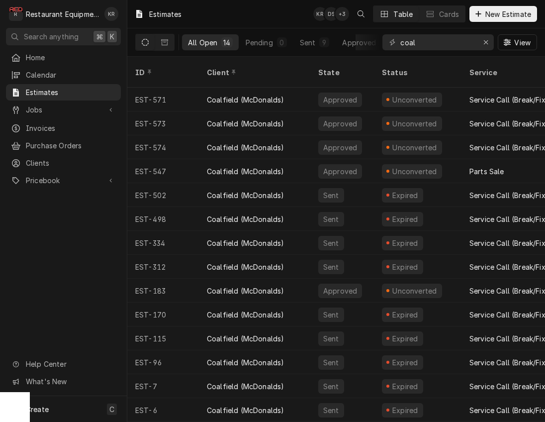  I want to click on div: EST-571, so click(163, 100).